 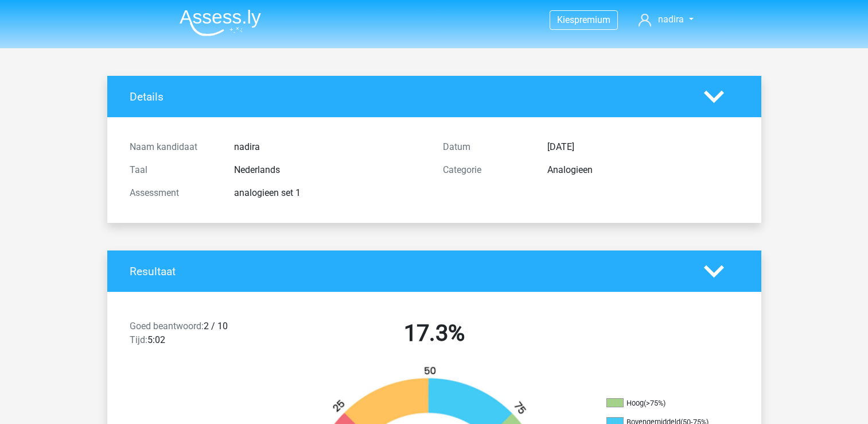 I want to click on div: Categorie, so click(x=487, y=170).